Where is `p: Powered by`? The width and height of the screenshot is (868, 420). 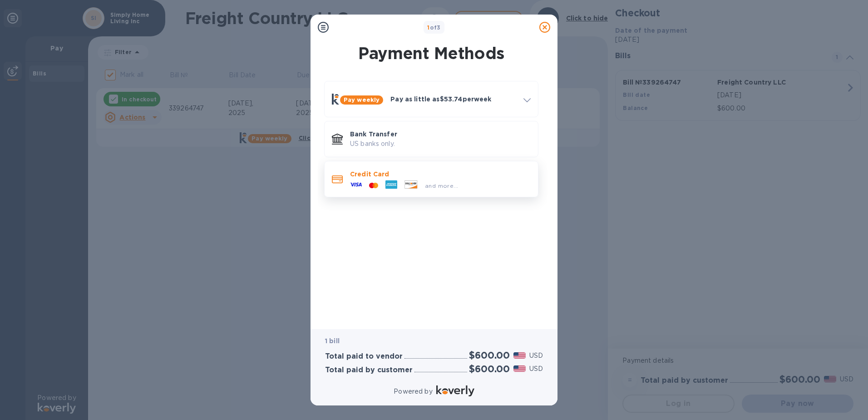
p: Powered by is located at coordinates (412, 391).